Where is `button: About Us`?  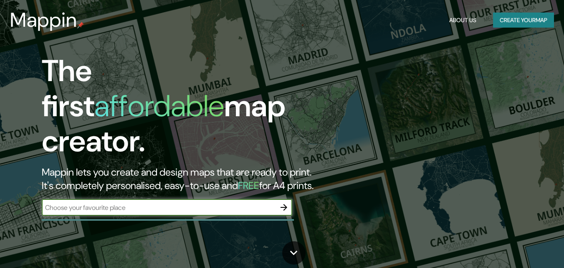
button: About Us is located at coordinates (463, 20).